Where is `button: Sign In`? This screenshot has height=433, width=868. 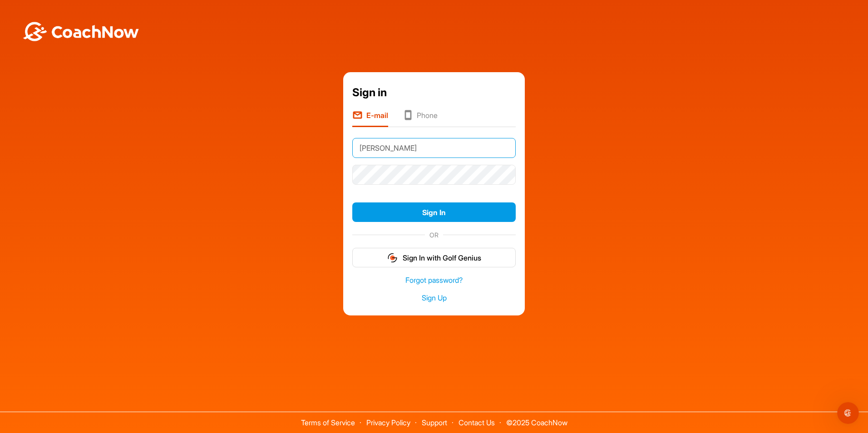
button: Sign In is located at coordinates (434, 212).